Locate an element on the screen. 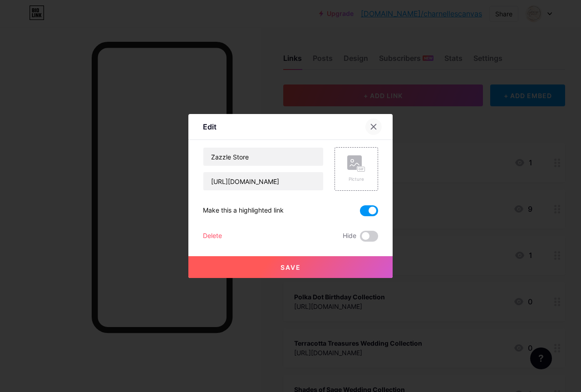  div: Picture is located at coordinates (357, 179).